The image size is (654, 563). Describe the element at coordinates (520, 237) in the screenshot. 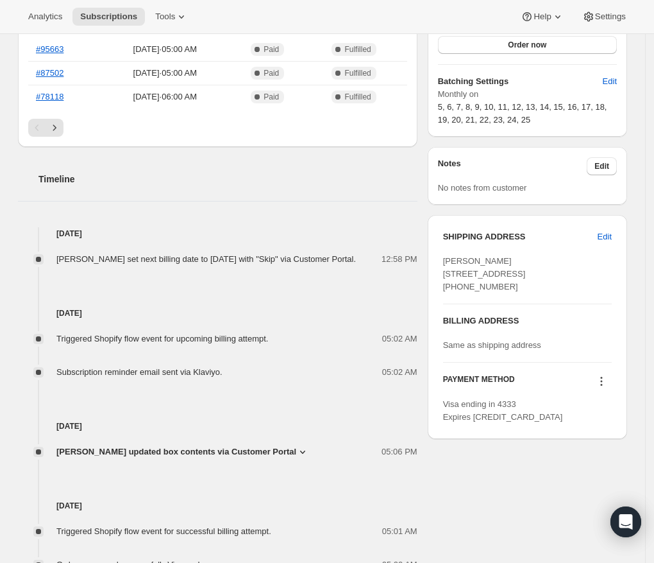

I see `h3: SHIPPING ADDRESS` at that location.